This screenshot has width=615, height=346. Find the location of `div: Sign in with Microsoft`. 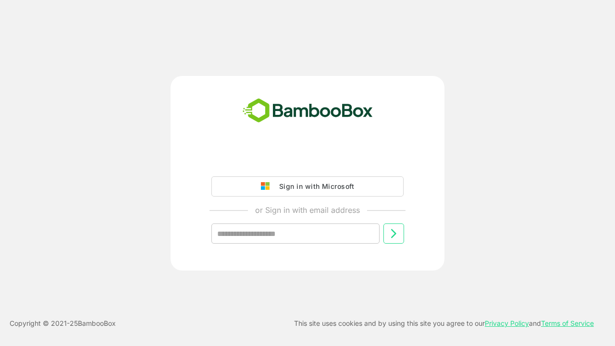

div: Sign in with Microsoft is located at coordinates (314, 186).